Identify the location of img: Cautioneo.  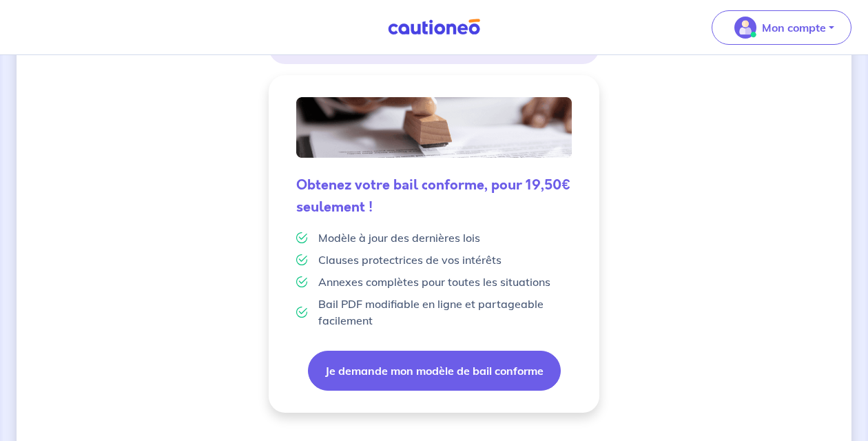
(434, 27).